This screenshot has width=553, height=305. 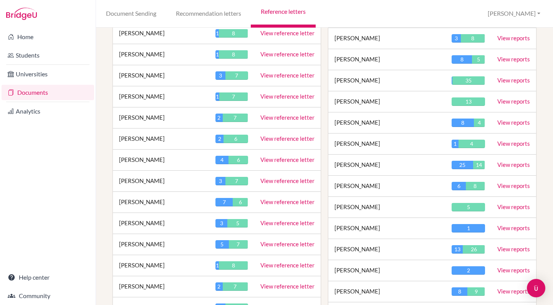 I want to click on div: 35, so click(x=468, y=81).